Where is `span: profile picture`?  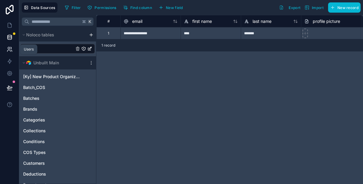
span: profile picture is located at coordinates (326, 21).